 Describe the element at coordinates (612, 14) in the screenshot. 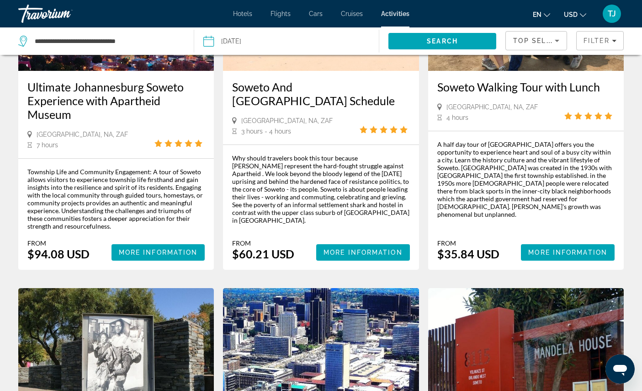

I see `button: User Menu` at that location.